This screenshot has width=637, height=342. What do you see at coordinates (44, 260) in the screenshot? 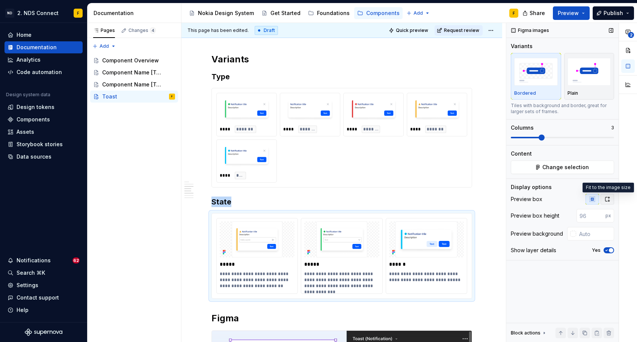
I see `button: Notifications62` at bounding box center [44, 260].